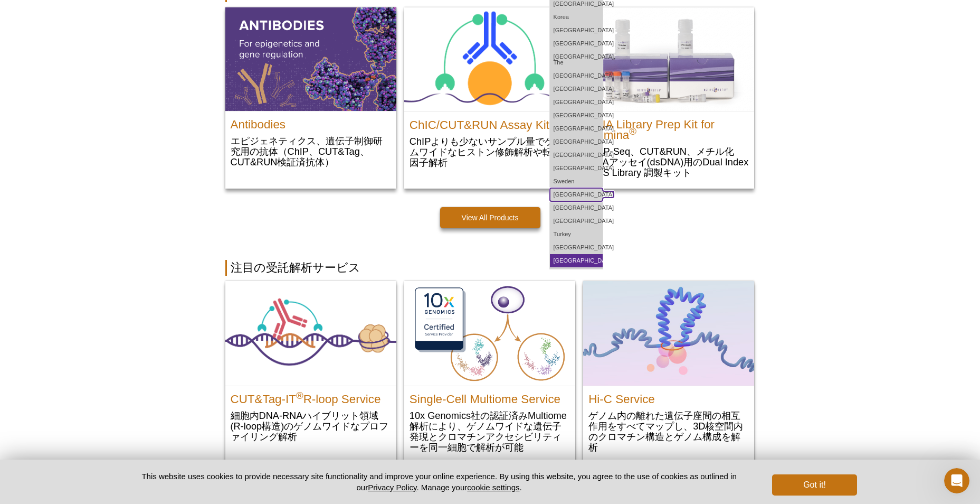 This screenshot has width=980, height=504. I want to click on a: Single-Cell Multiome Servicee Single-Cell Multiome Service 10x Genomics社の認証済みMultiome解析により、ゲノムワイド..., so click(490, 371).